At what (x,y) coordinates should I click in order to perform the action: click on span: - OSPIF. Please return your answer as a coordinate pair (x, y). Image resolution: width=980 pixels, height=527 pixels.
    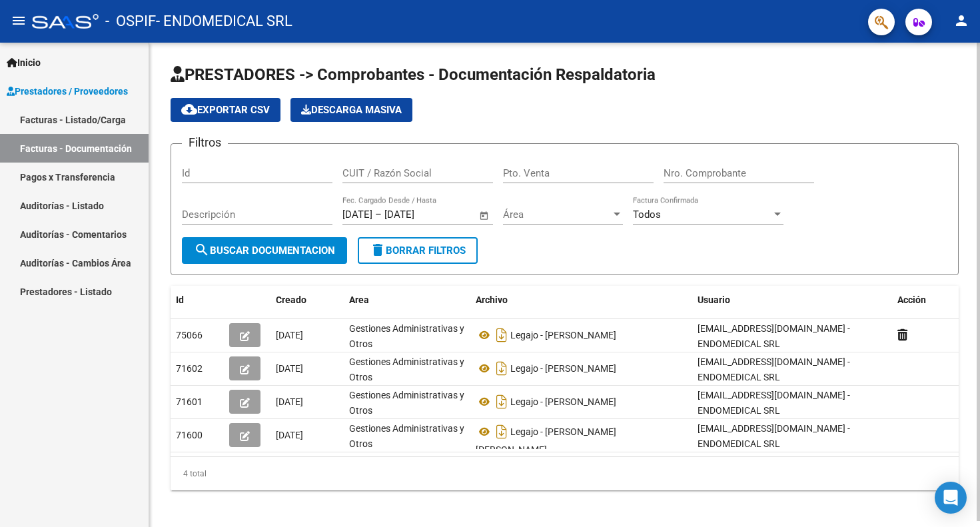
    Looking at the image, I should click on (130, 22).